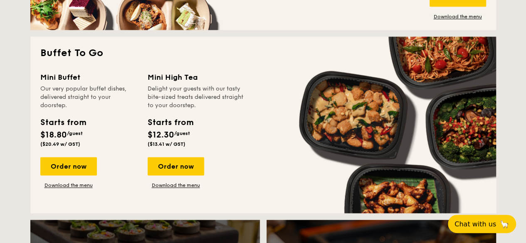  Describe the element at coordinates (196, 77) in the screenshot. I see `div: Mini High Tea` at that location.